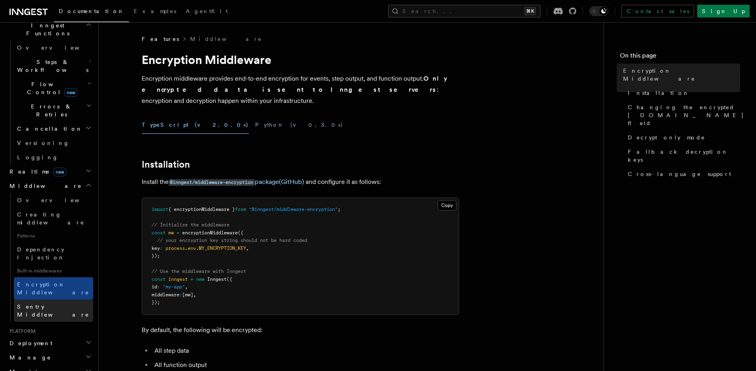 Image resolution: width=756 pixels, height=371 pixels. I want to click on span: Sentry Middleware, so click(53, 310).